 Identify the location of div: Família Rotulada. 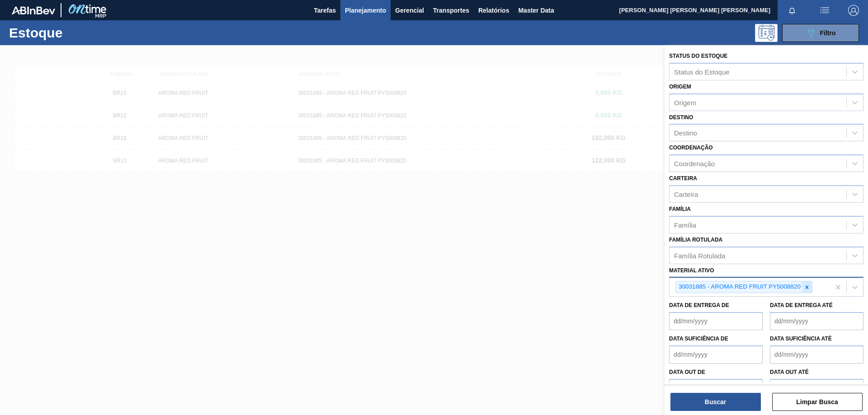
(700, 256).